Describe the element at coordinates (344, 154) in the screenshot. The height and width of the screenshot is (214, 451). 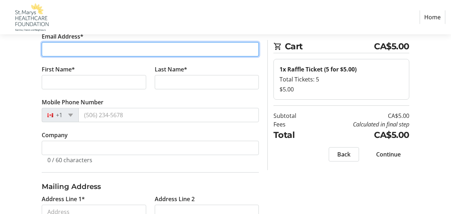
I see `button: Back` at that location.